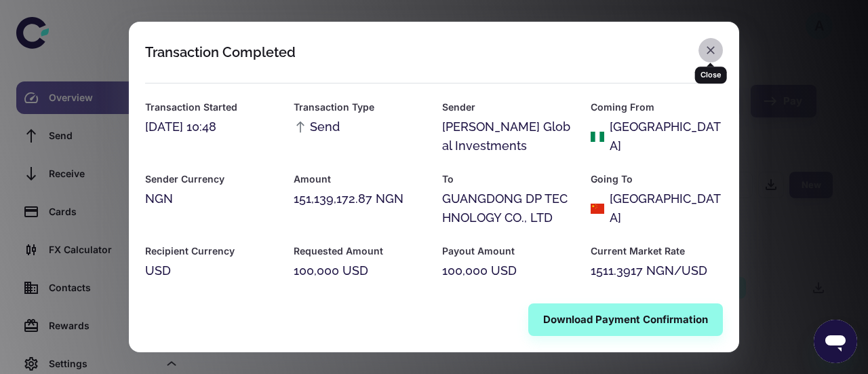 This screenshot has width=868, height=374. Describe the element at coordinates (211, 271) in the screenshot. I see `div: USD` at that location.